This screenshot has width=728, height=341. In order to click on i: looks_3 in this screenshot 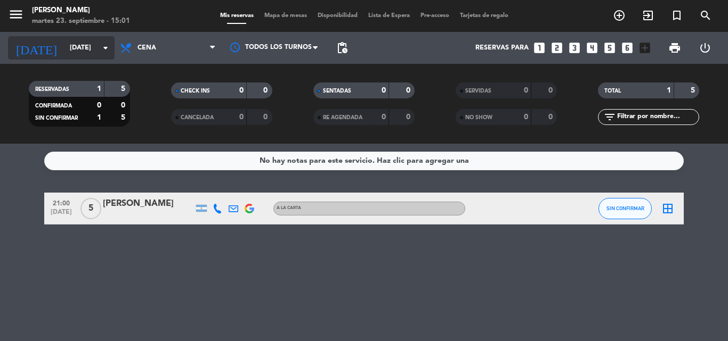, I will do `click(574, 48)`.